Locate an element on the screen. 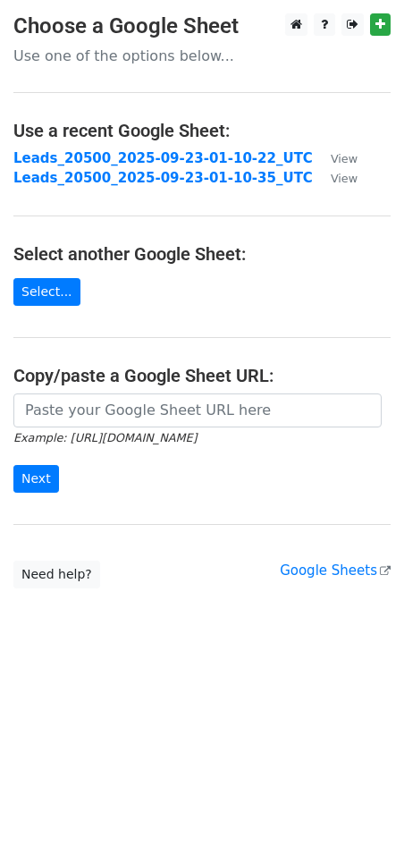 Image resolution: width=404 pixels, height=854 pixels. h4: Select another Google Sheet: is located at coordinates (202, 254).